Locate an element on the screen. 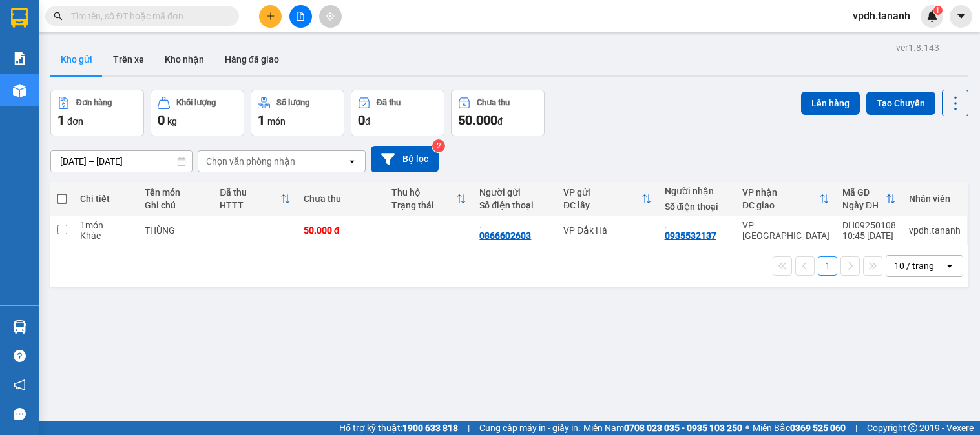  div: 10 / trang is located at coordinates (914, 266).